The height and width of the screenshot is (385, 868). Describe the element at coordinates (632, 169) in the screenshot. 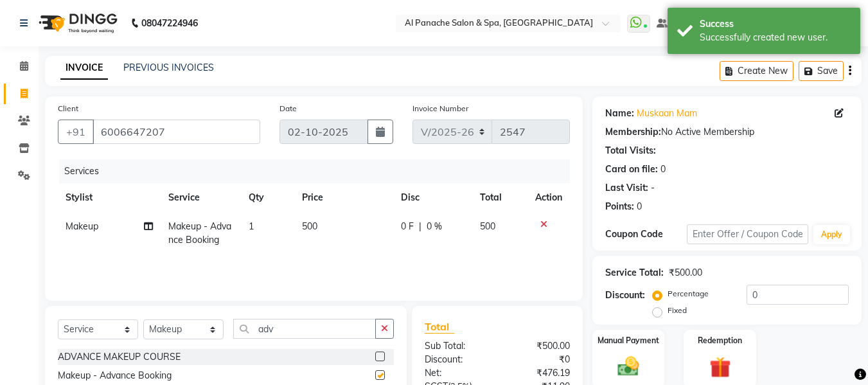

I see `div: Card on file:` at that location.